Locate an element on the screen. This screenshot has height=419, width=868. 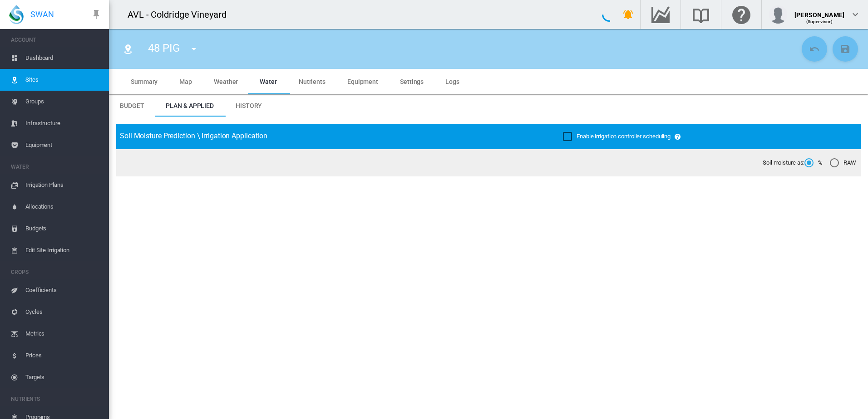
span: SWAN is located at coordinates (43, 14).